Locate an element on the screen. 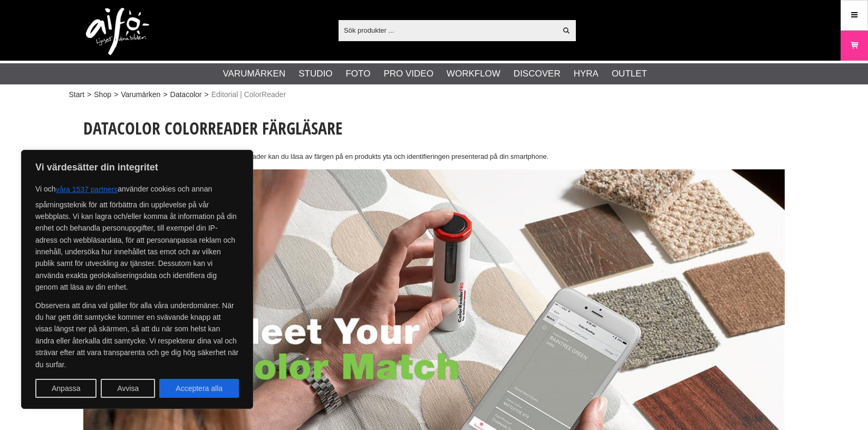 This screenshot has height=430, width=868. a: Studio is located at coordinates (315, 74).